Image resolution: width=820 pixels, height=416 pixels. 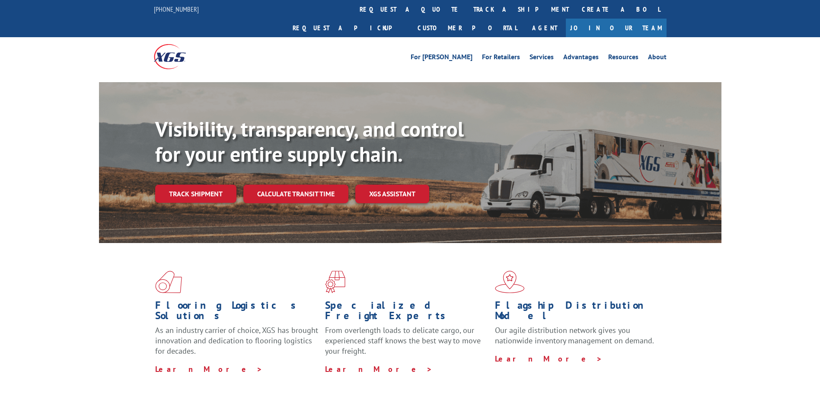 What do you see at coordinates (581, 58) in the screenshot?
I see `a: Advantages` at bounding box center [581, 58].